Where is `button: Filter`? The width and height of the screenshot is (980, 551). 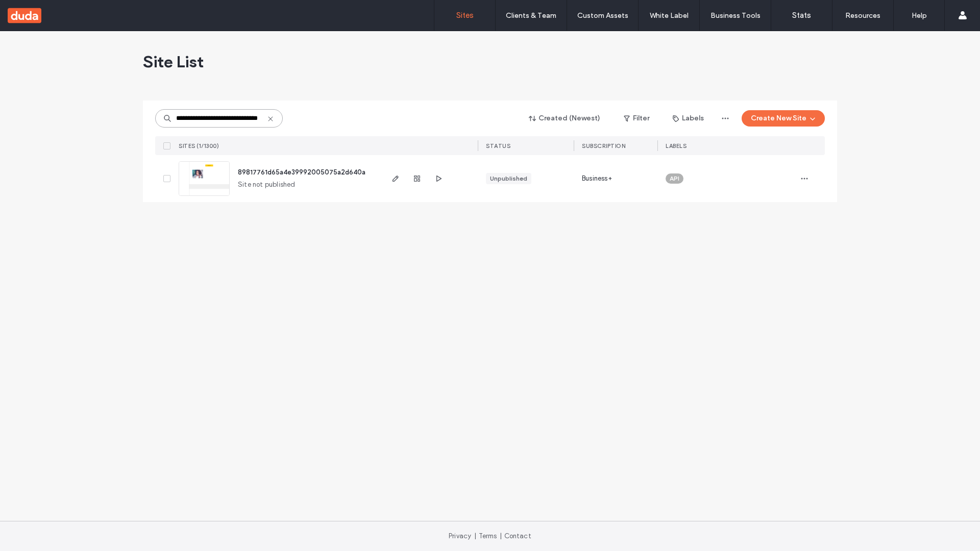 button: Filter is located at coordinates (637, 118).